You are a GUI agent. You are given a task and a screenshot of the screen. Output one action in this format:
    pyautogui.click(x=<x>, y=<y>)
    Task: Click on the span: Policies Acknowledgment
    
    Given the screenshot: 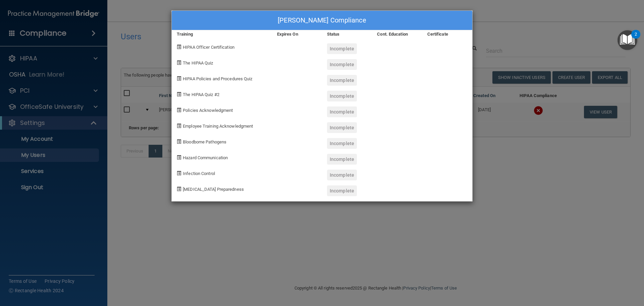 What is the action you would take?
    pyautogui.click(x=207, y=110)
    